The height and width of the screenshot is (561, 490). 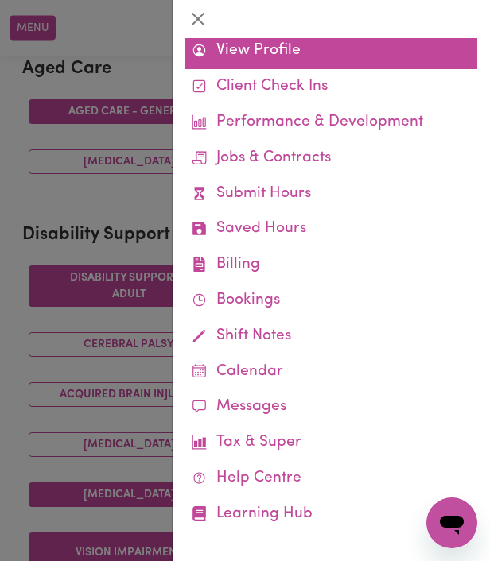 I want to click on a: Performance & Development, so click(x=331, y=122).